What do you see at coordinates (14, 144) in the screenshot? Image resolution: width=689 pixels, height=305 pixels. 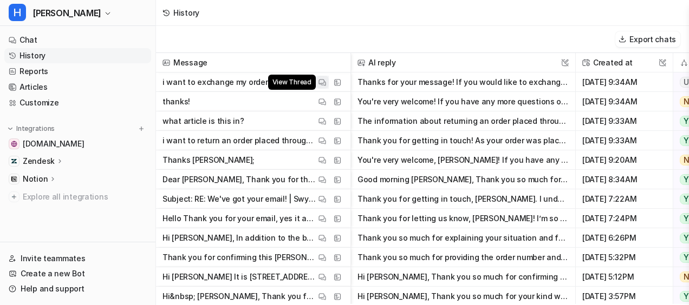 I see `img: swyfthome.com` at bounding box center [14, 144].